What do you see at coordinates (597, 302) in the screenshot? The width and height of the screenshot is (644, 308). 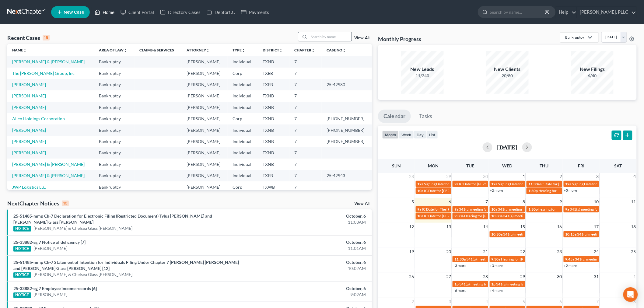 I see `span: 7` at bounding box center [597, 302].